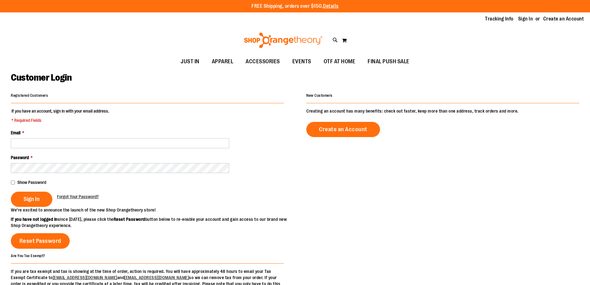  I want to click on a: OTF AT HOME, so click(339, 62).